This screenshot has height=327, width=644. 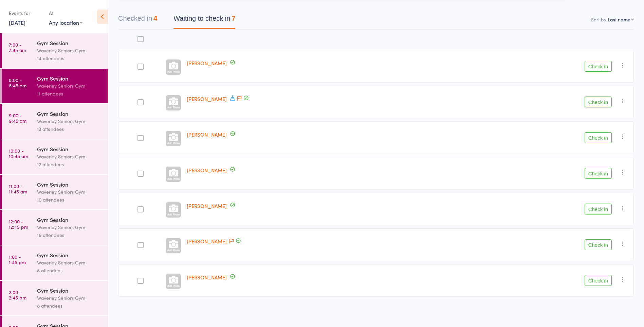 What do you see at coordinates (18, 118) in the screenshot?
I see `time: 9:00 - 9:45 am` at bounding box center [18, 118].